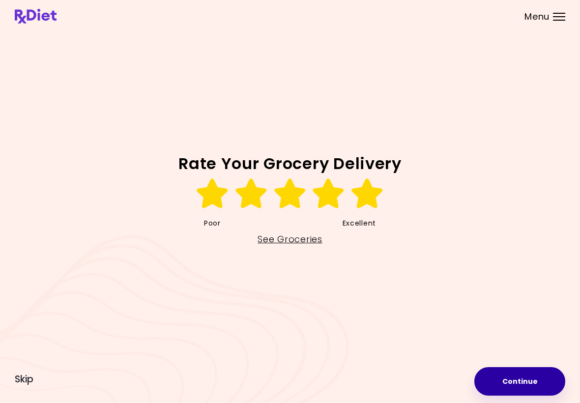 This screenshot has height=403, width=580. I want to click on span: Poor, so click(212, 224).